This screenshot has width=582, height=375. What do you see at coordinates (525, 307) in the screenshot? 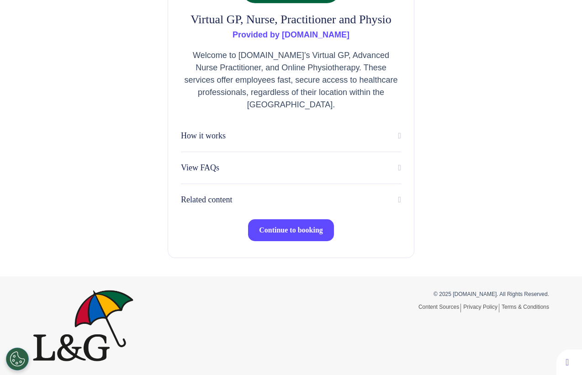
I see `a: Terms & Conditions` at bounding box center [525, 307].